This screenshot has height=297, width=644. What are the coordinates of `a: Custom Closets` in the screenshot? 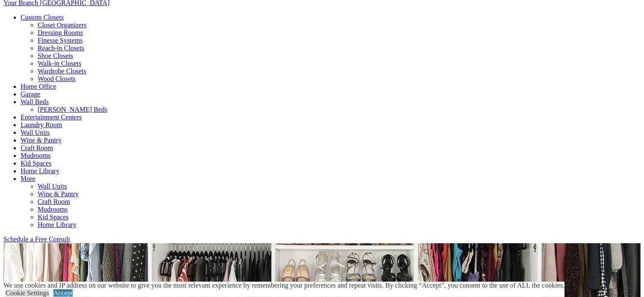 It's located at (42, 17).